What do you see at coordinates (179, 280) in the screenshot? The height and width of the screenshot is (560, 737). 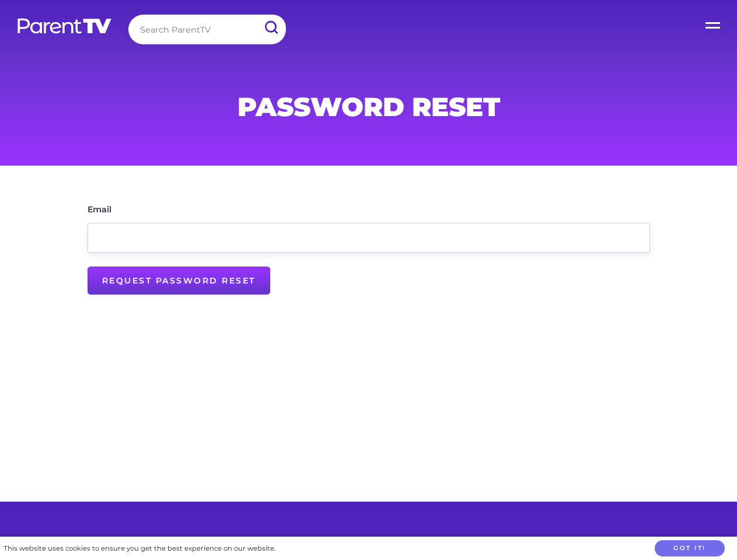 I see `input: Request Password Reset` at bounding box center [179, 280].